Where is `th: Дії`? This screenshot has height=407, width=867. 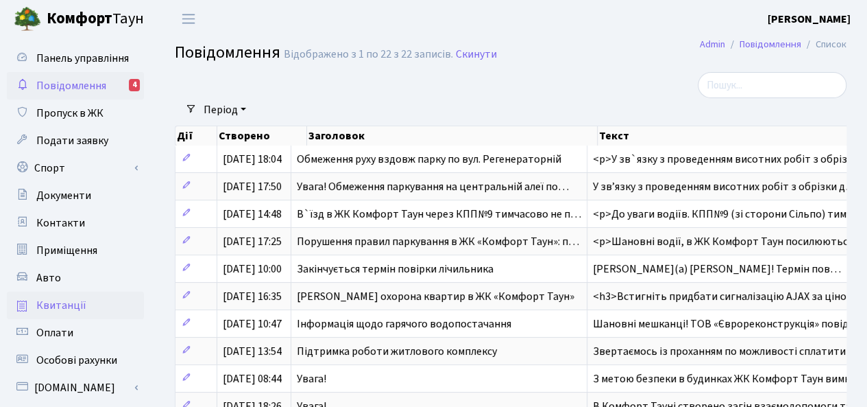
th: Дії is located at coordinates (196, 136).